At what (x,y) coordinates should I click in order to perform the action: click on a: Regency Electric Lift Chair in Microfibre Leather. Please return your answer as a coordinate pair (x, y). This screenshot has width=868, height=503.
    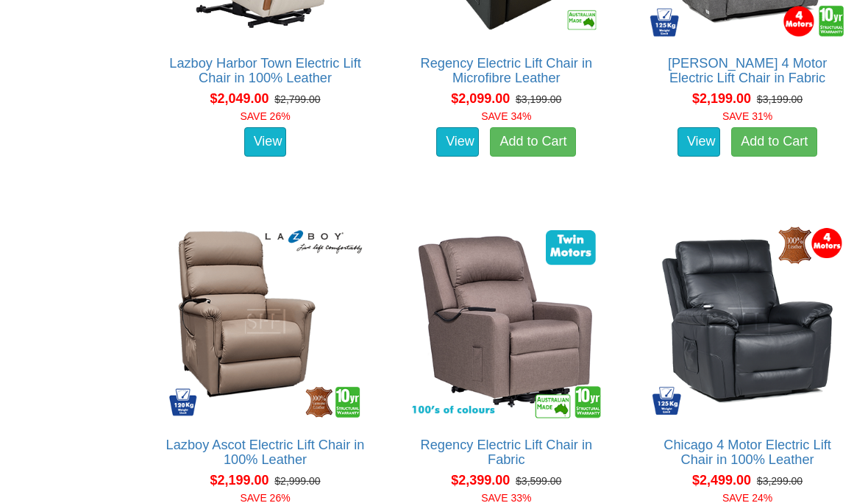
    Looking at the image, I should click on (507, 72).